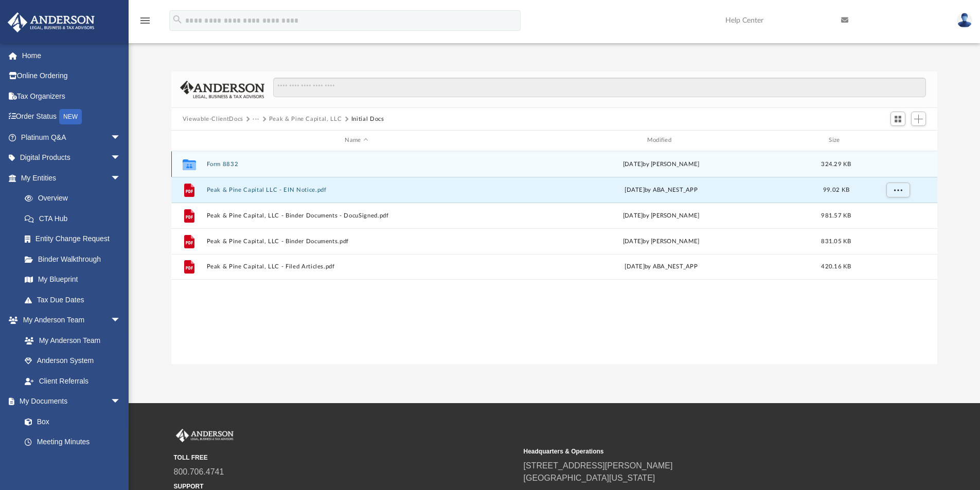 This screenshot has height=490, width=980. Describe the element at coordinates (69, 402) in the screenshot. I see `a: My Documentsarrow_drop_down` at that location.